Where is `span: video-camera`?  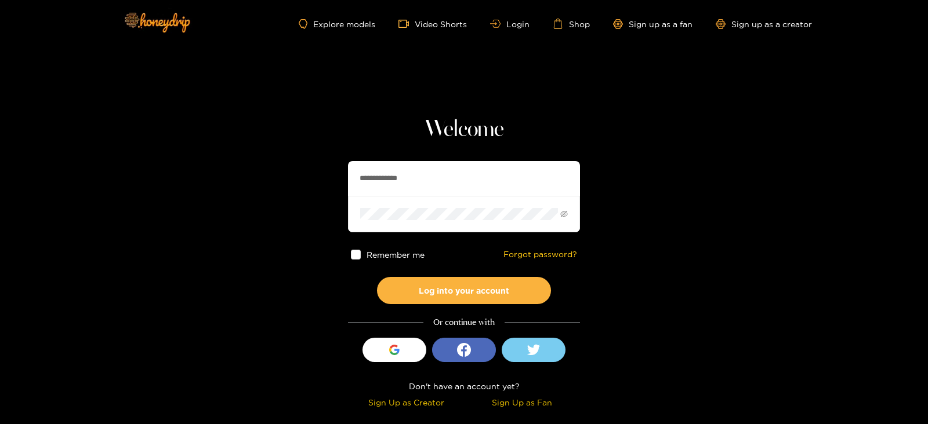 span: video-camera is located at coordinates (406, 24).